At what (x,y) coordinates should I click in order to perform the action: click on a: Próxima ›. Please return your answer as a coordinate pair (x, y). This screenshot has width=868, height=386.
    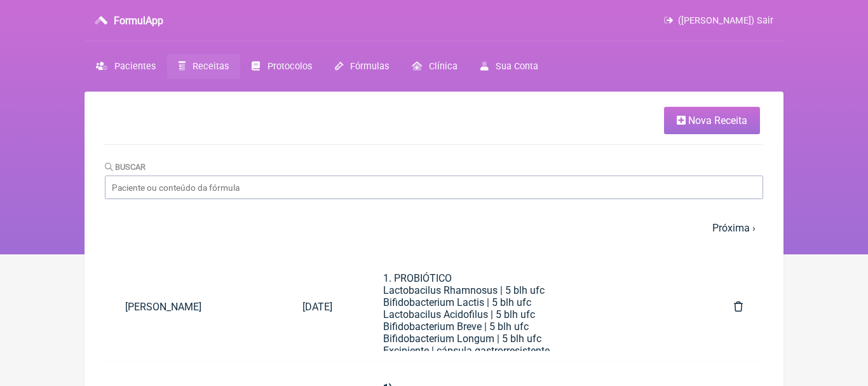
    Looking at the image, I should click on (734, 228).